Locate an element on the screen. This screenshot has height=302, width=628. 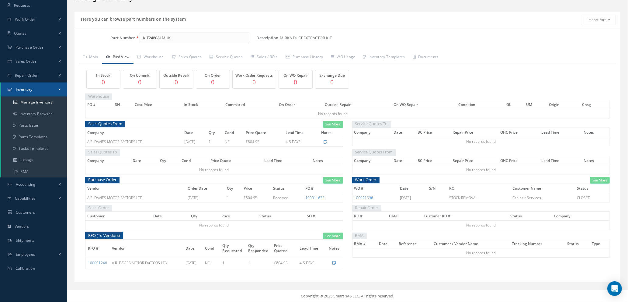
a: Parts Issue is located at coordinates (34, 125).